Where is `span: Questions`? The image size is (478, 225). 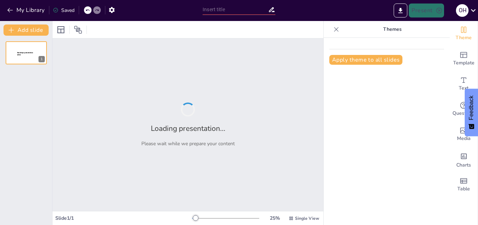
span: Questions is located at coordinates (463, 113).